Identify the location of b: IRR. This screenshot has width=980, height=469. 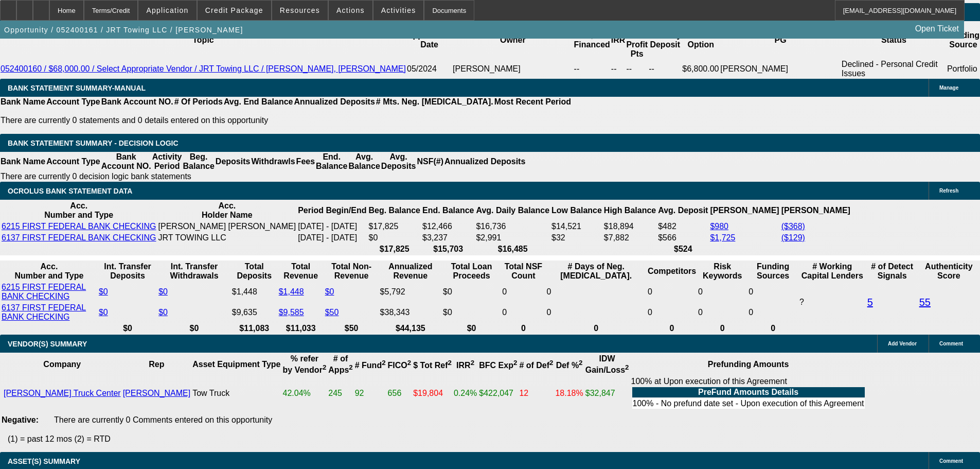
(465, 364).